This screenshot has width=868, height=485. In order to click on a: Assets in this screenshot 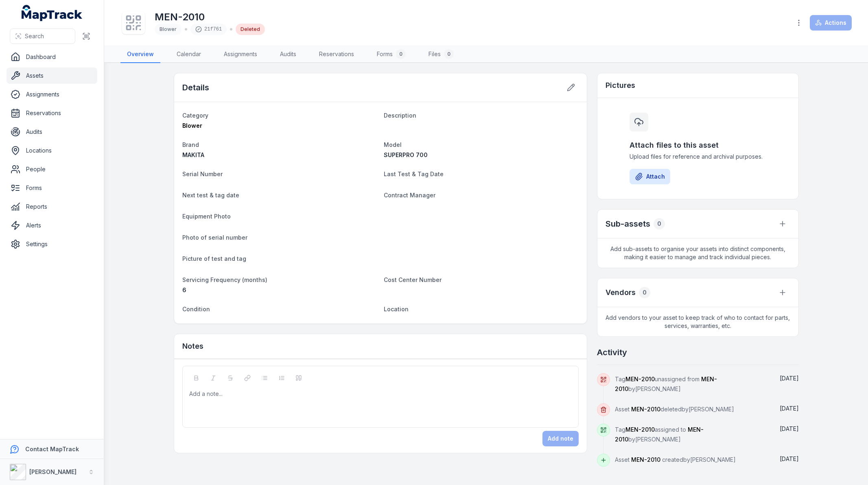, I will do `click(52, 75)`.